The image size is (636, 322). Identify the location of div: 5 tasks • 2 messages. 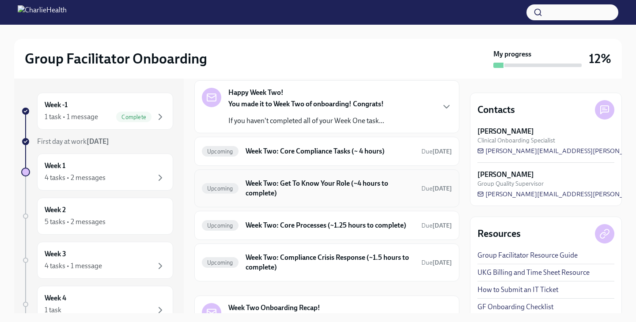
(75, 222).